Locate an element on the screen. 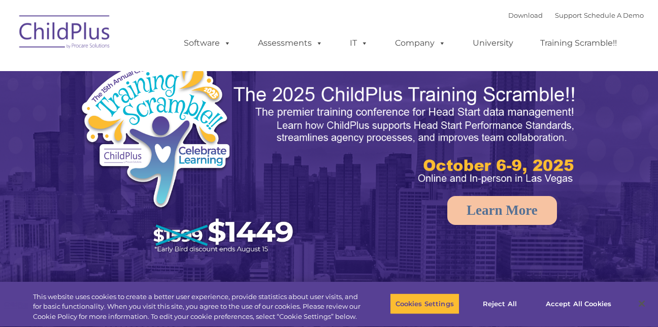 The width and height of the screenshot is (658, 327). a: Support is located at coordinates (568, 15).